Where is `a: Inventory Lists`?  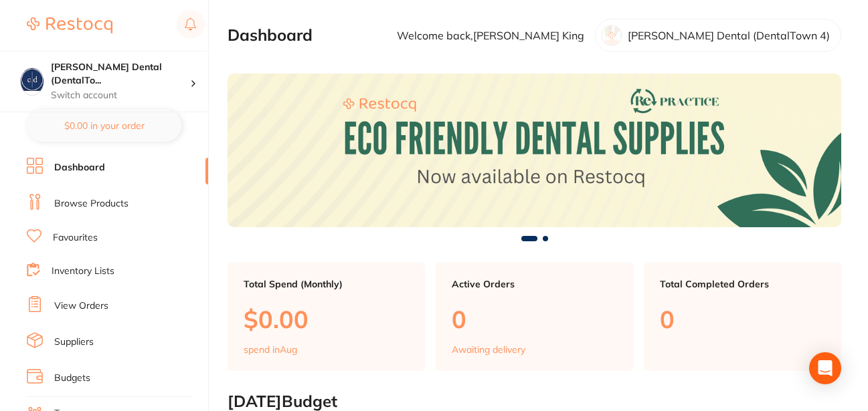 a: Inventory Lists is located at coordinates (83, 271).